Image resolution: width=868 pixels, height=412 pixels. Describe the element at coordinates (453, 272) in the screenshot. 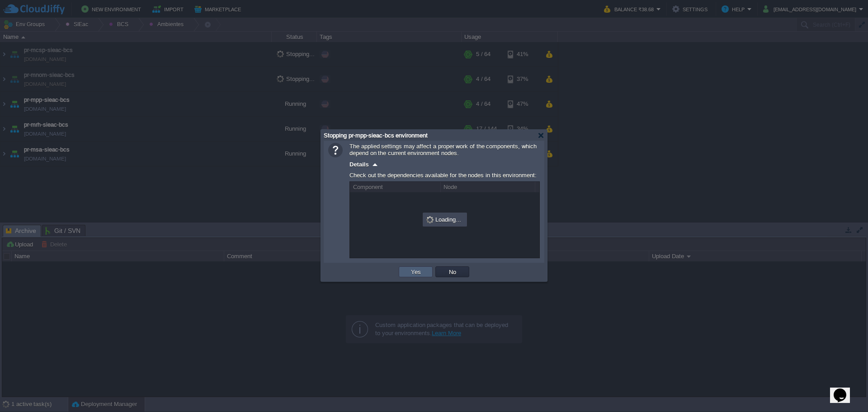

I see `button: No` at that location.